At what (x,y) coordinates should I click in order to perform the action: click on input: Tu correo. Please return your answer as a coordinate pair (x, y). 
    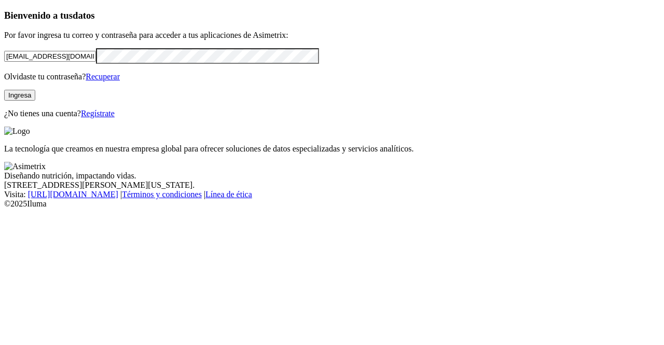
    Looking at the image, I should click on (50, 56).